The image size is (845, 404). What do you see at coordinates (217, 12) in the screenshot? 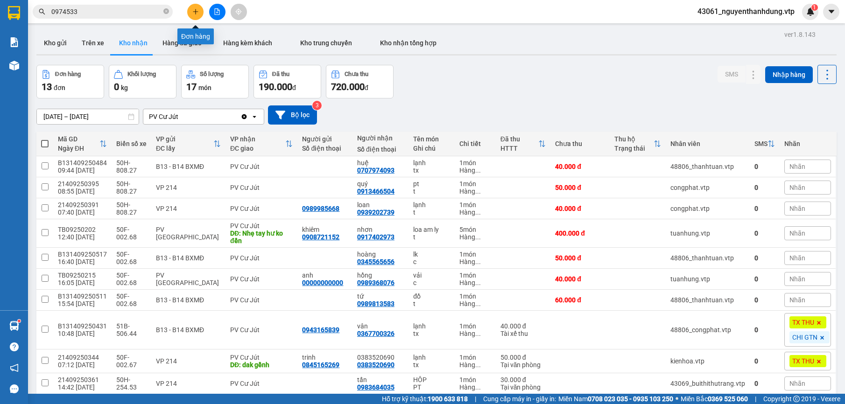
I see `span: file-add` at bounding box center [217, 12].